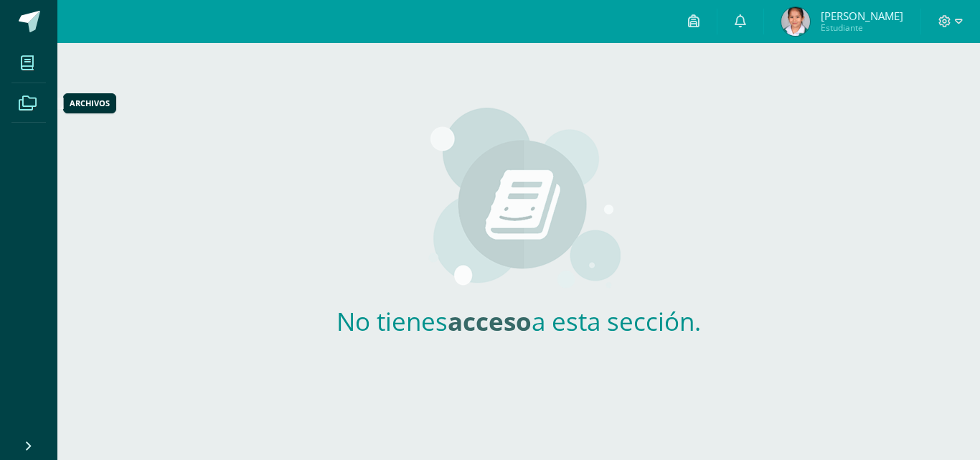  Describe the element at coordinates (519, 321) in the screenshot. I see `h2: No tienes a esta sección.` at that location.